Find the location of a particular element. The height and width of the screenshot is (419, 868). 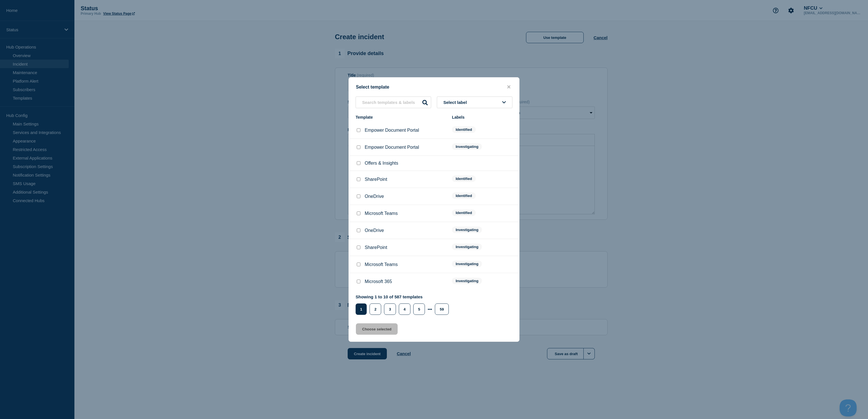

input: Search templates & labels is located at coordinates (393, 102).